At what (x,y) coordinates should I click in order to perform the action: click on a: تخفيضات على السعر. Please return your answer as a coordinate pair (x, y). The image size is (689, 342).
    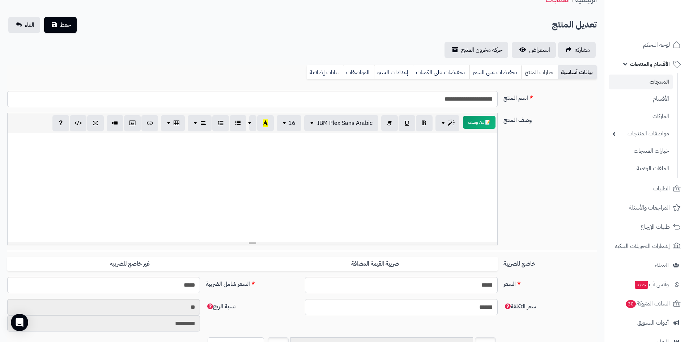
    Looking at the image, I should click on (495, 72).